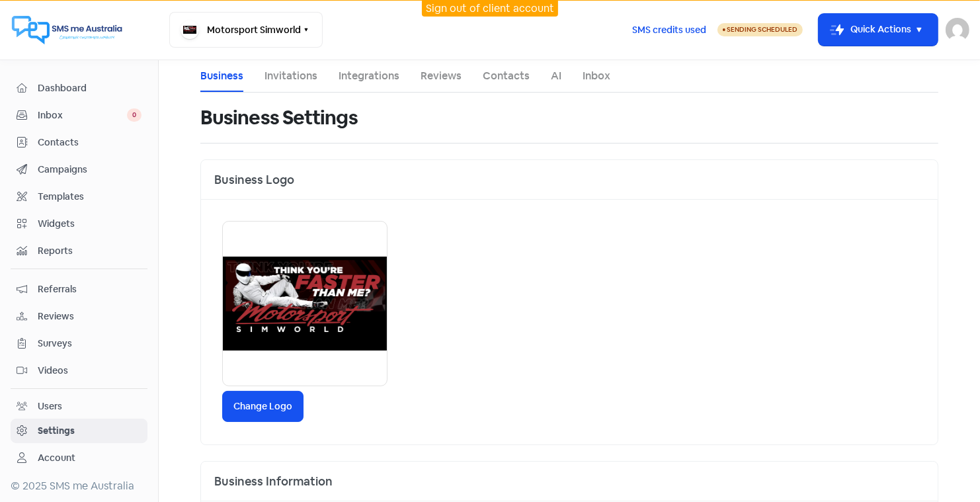 This screenshot has width=980, height=502. I want to click on a: Videos, so click(79, 370).